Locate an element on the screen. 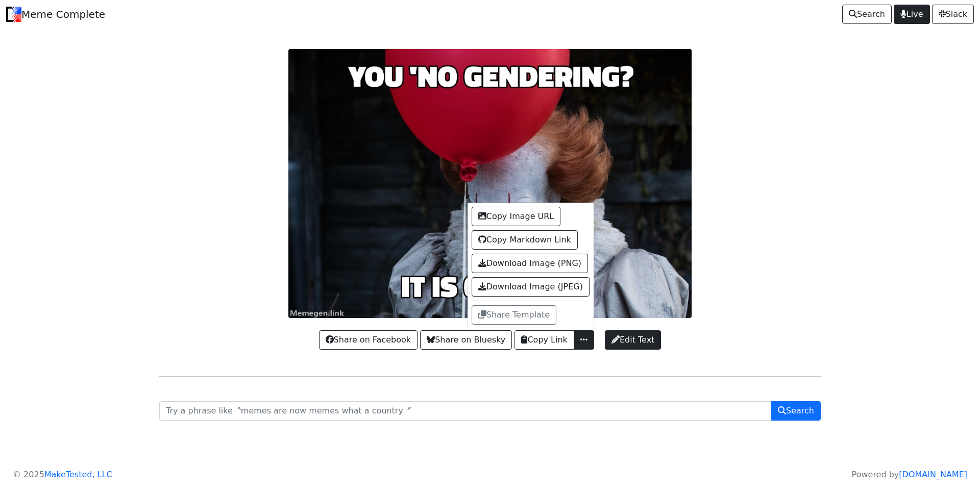 This screenshot has width=980, height=489. span: Share on Facebook is located at coordinates (368, 340).